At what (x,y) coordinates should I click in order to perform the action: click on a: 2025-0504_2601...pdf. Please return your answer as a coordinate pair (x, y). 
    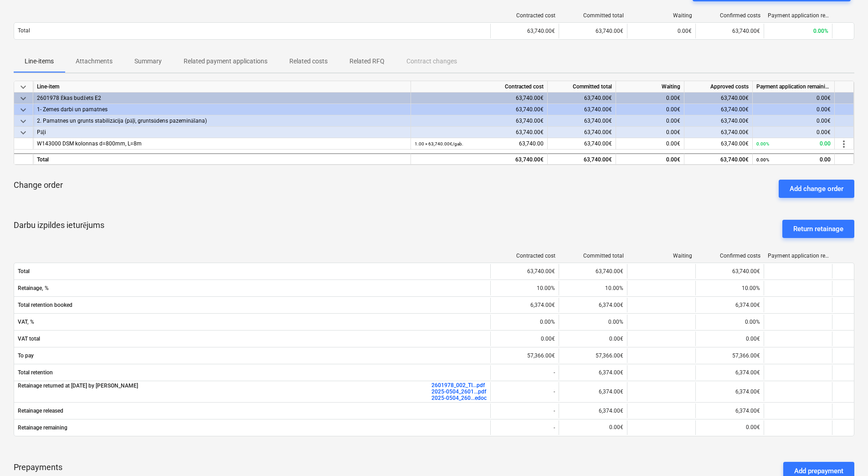
    Looking at the image, I should click on (459, 392).